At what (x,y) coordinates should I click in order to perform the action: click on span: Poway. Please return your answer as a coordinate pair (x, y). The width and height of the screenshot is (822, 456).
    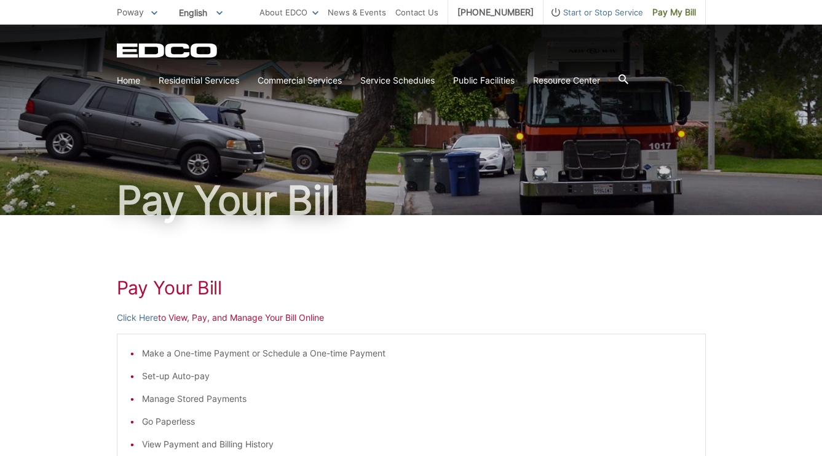
    Looking at the image, I should click on (130, 12).